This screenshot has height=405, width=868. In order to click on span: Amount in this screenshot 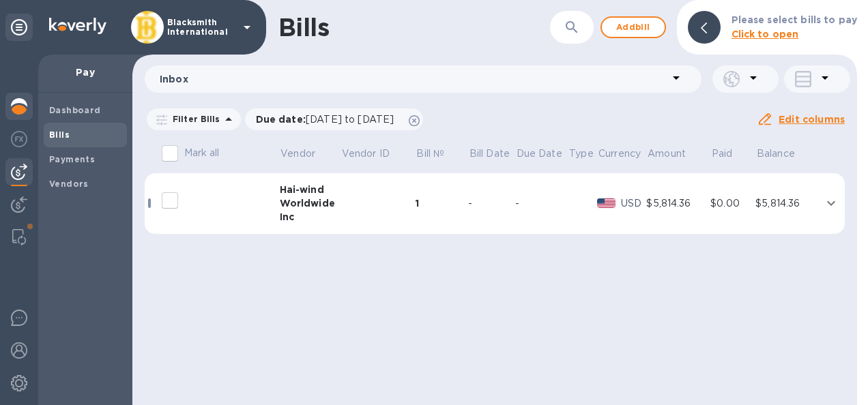, I will do `click(675, 154)`.